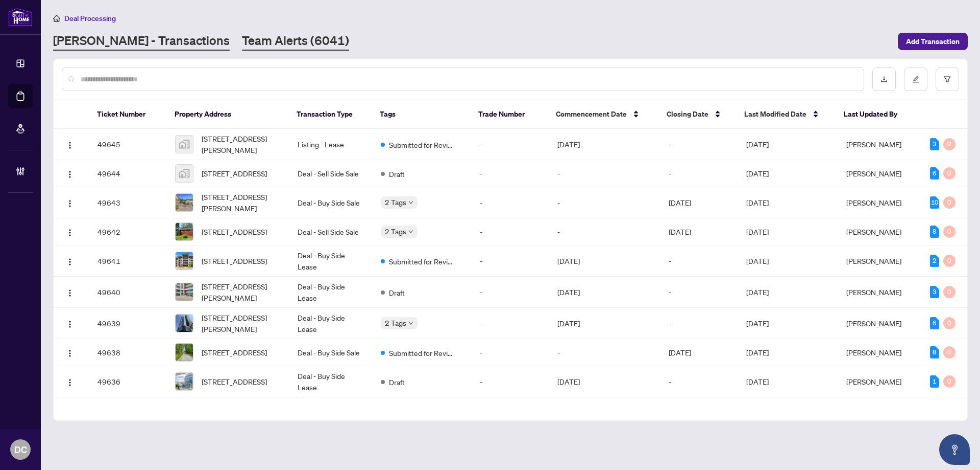 This screenshot has width=980, height=470. What do you see at coordinates (20, 17) in the screenshot?
I see `img: logo` at bounding box center [20, 17].